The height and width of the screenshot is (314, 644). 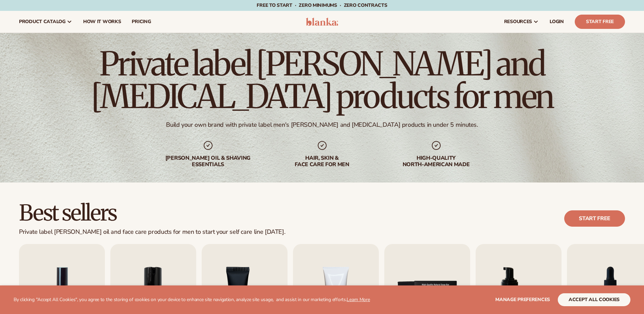 What do you see at coordinates (322, 22) in the screenshot?
I see `img: logo` at bounding box center [322, 22].